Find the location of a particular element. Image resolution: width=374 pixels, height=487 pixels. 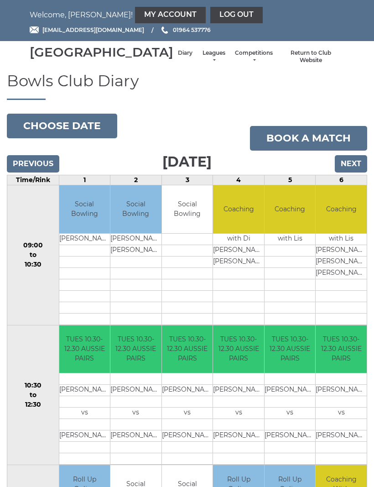

input: Previous is located at coordinates (33, 164).